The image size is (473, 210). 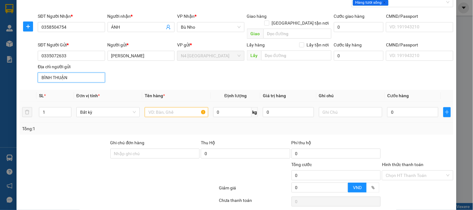 I want to click on span: kg, so click(x=255, y=112).